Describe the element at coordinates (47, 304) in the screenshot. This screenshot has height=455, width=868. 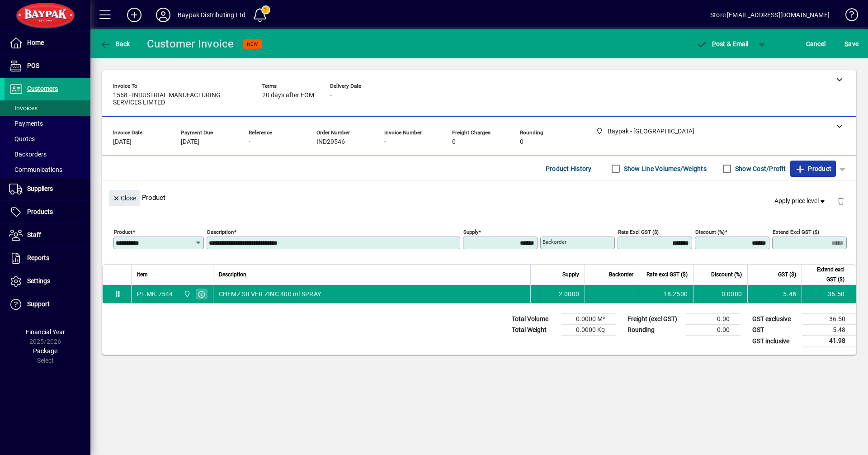
I see `a: Support` at that location.